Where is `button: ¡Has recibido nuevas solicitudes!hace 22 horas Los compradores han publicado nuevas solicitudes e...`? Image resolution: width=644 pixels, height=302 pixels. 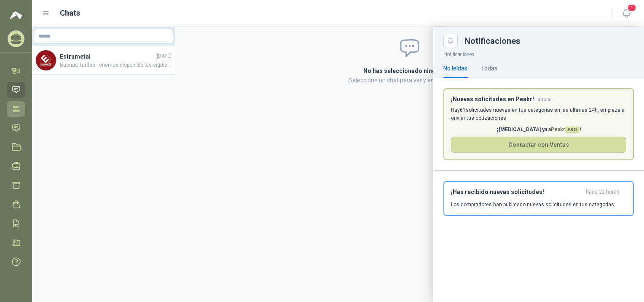 button: ¡Has recibido nuevas solicitudes!hace 22 horas Los compradores han publicado nuevas solicitudes e... is located at coordinates (539, 198).